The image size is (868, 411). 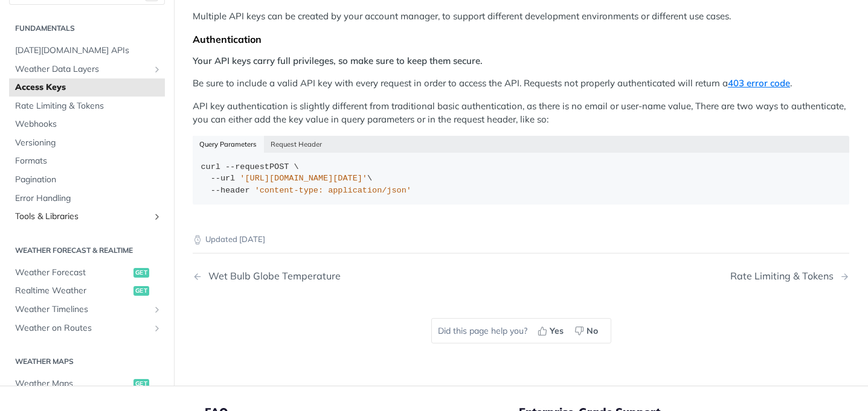 What do you see at coordinates (87, 125) in the screenshot?
I see `a: Webhooks` at bounding box center [87, 125].